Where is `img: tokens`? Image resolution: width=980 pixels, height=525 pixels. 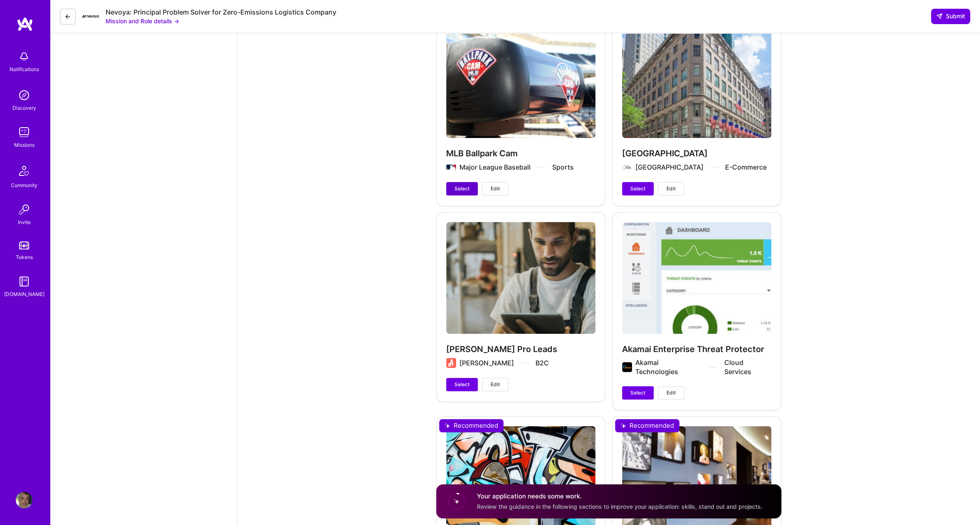
img: tokens is located at coordinates (24, 245).